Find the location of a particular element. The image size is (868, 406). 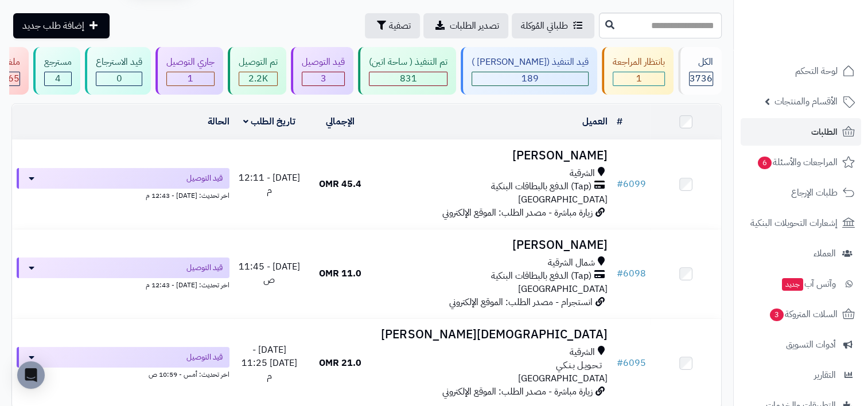

a: جاري التوصيل 1 is located at coordinates (189, 70).